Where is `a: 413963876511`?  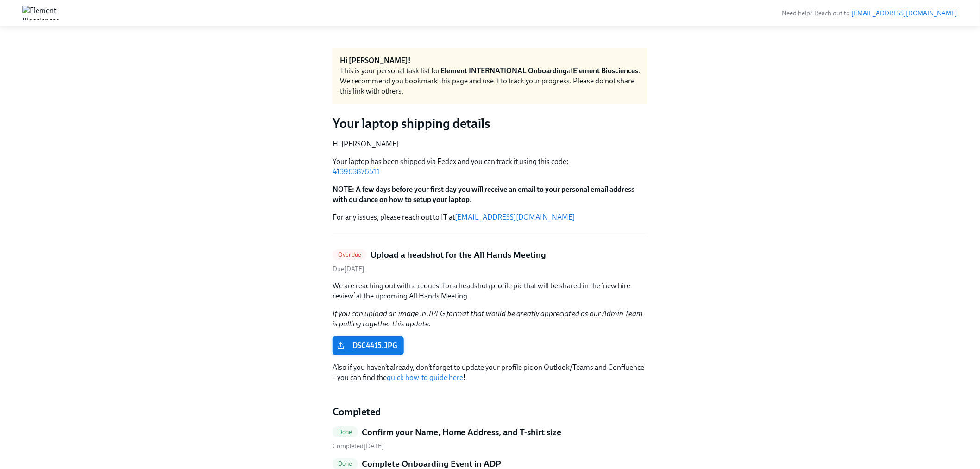 a: 413963876511 is located at coordinates (356, 172).